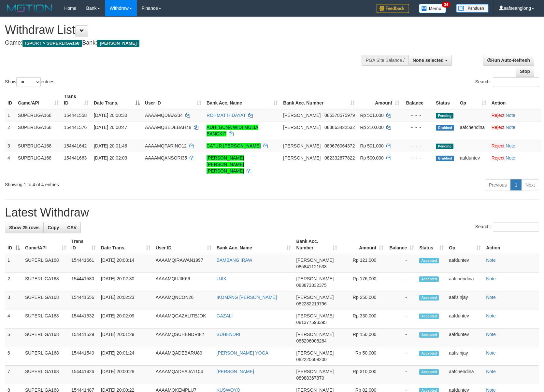 The width and height of the screenshot is (544, 392). I want to click on a: GAZALI, so click(225, 316).